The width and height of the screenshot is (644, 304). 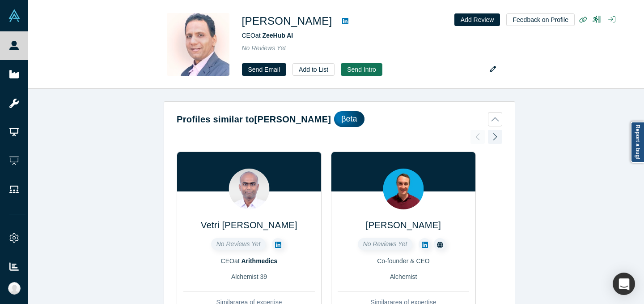 I want to click on span: ZeeHub AI, so click(x=277, y=35).